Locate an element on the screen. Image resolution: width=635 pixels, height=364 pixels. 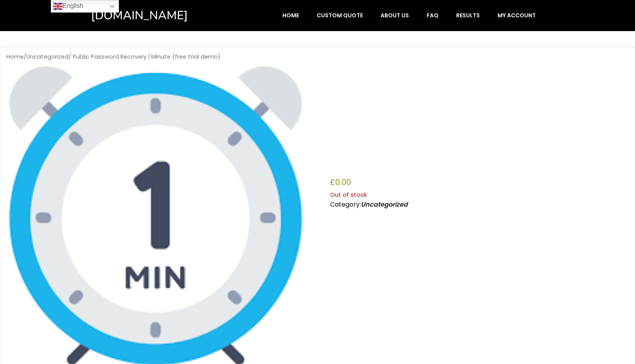
a: Custom Quote is located at coordinates (340, 15).